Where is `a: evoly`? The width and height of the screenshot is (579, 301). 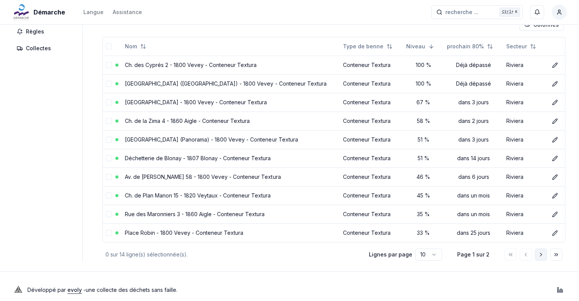
a: evoly is located at coordinates (75, 290).